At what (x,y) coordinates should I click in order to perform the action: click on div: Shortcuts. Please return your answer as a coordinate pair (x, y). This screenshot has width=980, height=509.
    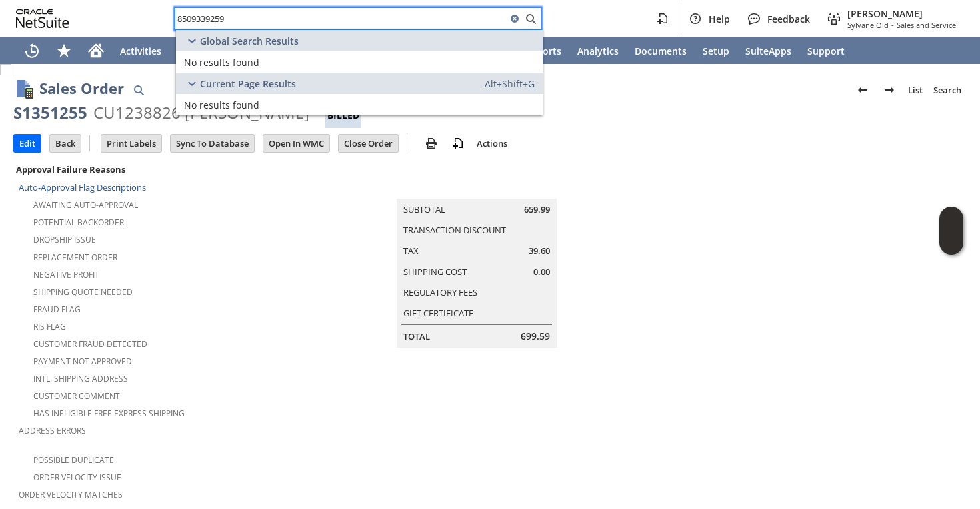
    Looking at the image, I should click on (64, 51).